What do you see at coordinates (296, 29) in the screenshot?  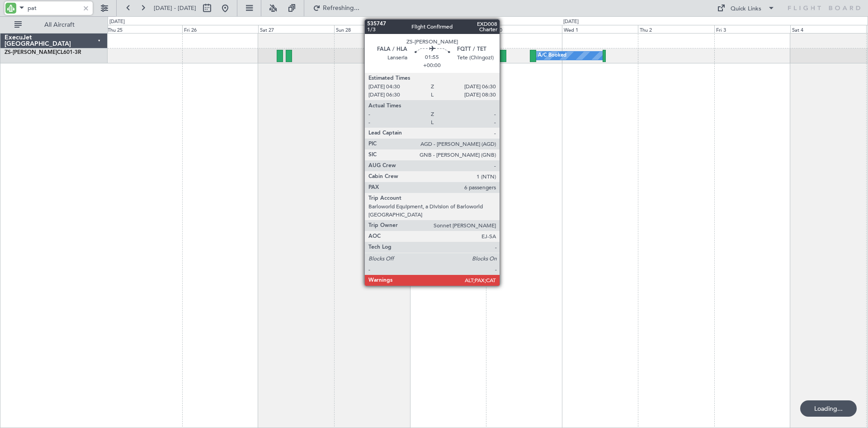 I see `div: Sat 27` at bounding box center [296, 29].